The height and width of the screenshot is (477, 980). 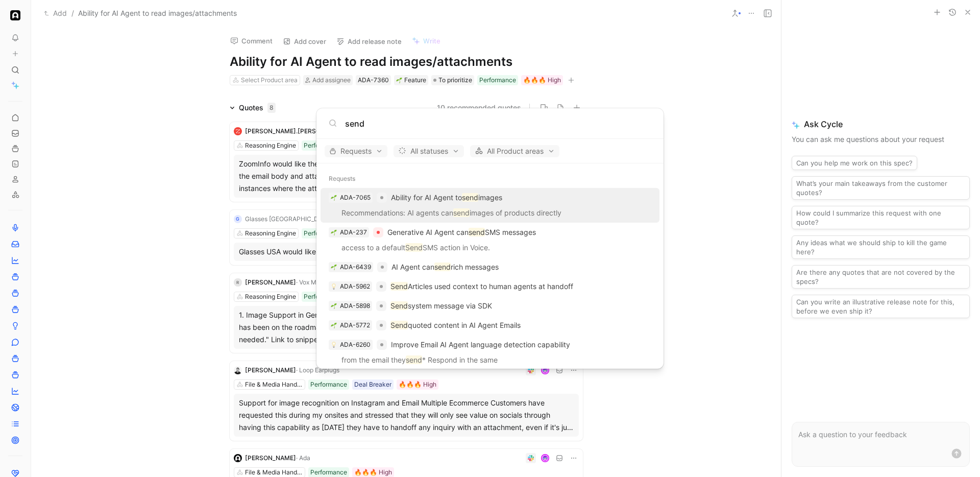 I want to click on button: All Product areas, so click(x=515, y=151).